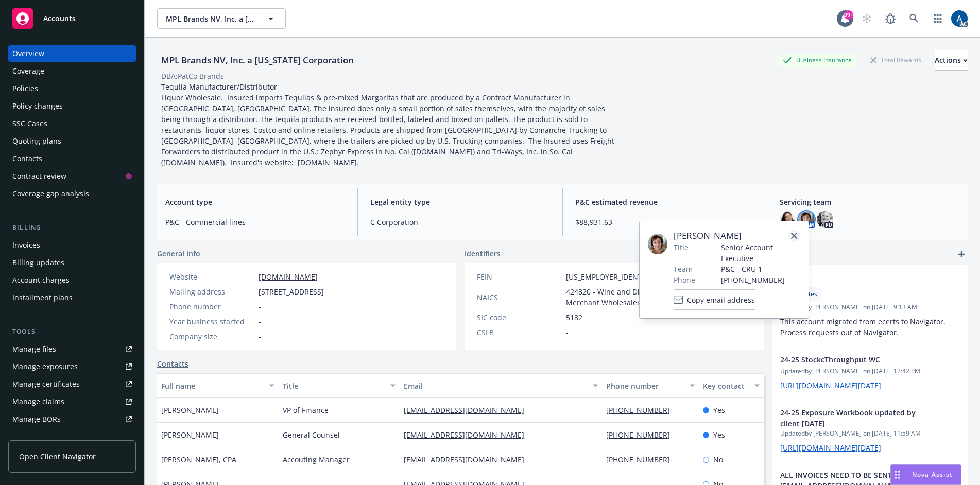 The width and height of the screenshot is (980, 485). Describe the element at coordinates (72, 384) in the screenshot. I see `a: Manage certificates` at that location.